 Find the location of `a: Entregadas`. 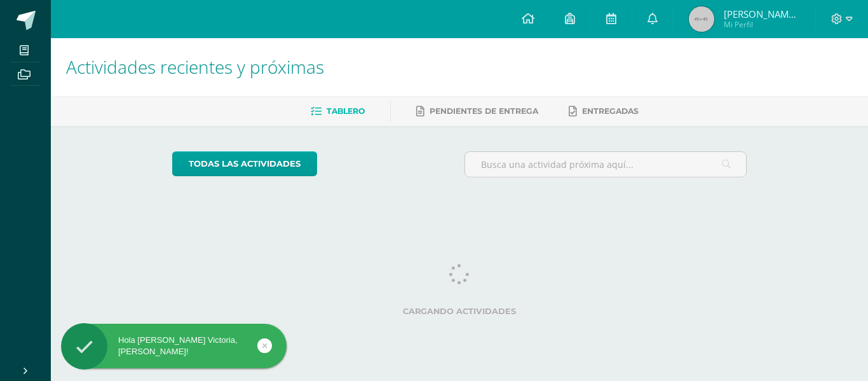

a: Entregadas is located at coordinates (604, 112).